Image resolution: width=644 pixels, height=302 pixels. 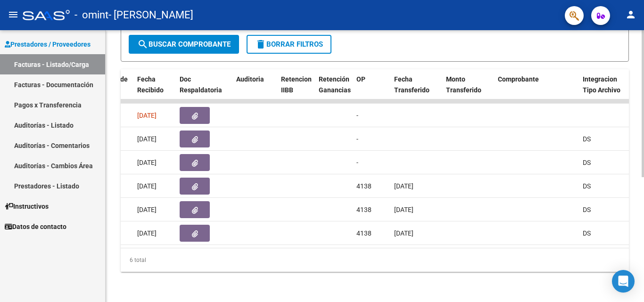 What do you see at coordinates (27, 207) in the screenshot?
I see `span: Instructivos` at bounding box center [27, 207].